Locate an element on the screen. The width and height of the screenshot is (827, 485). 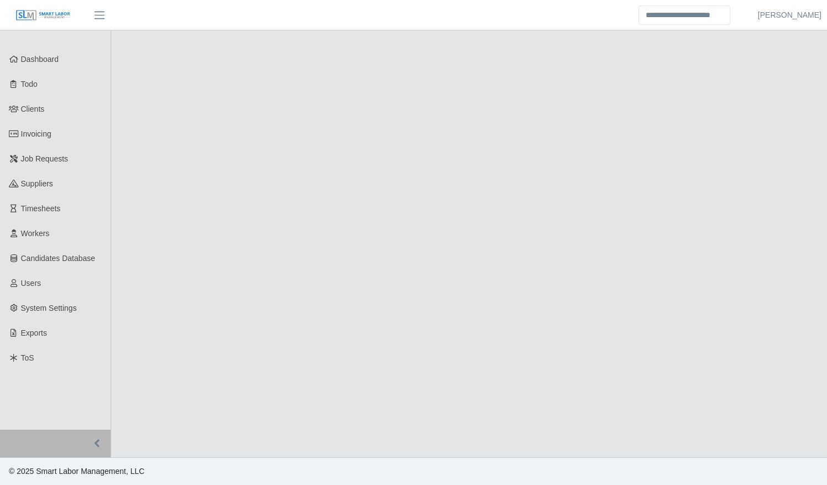
span: Invoicing is located at coordinates (36, 134).